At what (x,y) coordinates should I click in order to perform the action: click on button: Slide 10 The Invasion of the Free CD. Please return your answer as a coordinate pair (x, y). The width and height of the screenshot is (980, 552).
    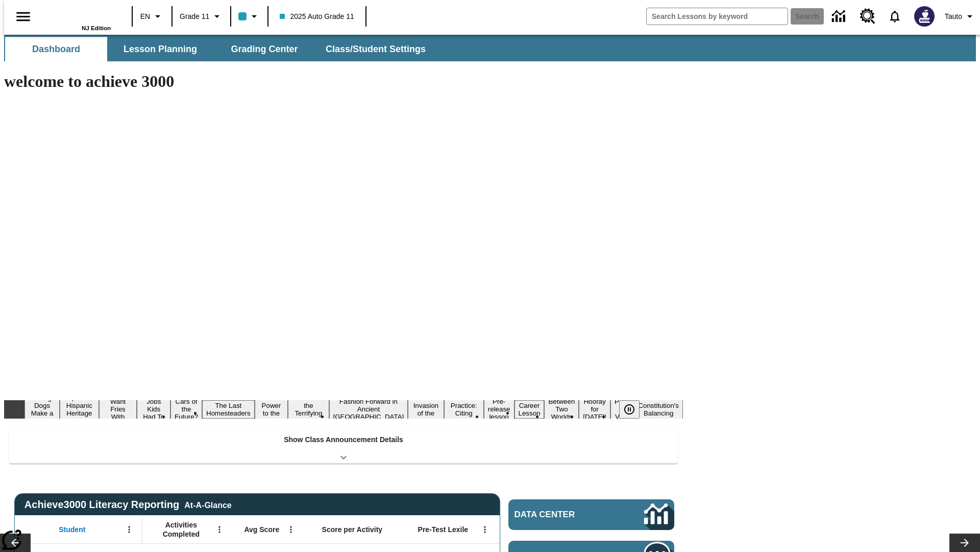
    Looking at the image, I should click on (425, 409).